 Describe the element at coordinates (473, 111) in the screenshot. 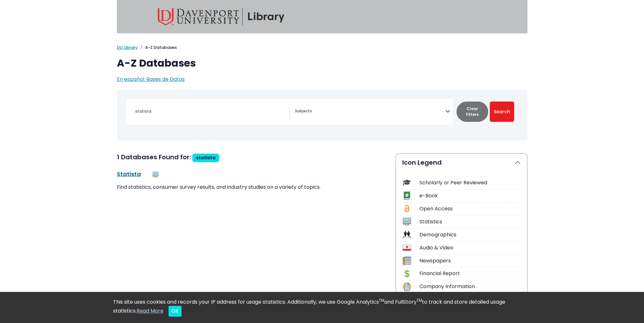

I see `button: Clear Filters` at that location.